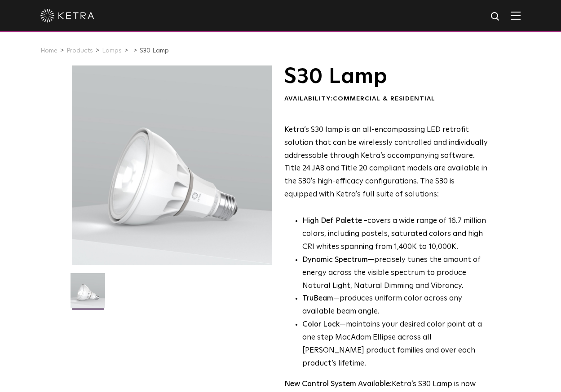 Image resolution: width=561 pixels, height=392 pixels. I want to click on span: Ketra’s S30 lamp is an all-encompassing LED retrofit solution that can be wirelessly controlled a..., so click(386, 162).